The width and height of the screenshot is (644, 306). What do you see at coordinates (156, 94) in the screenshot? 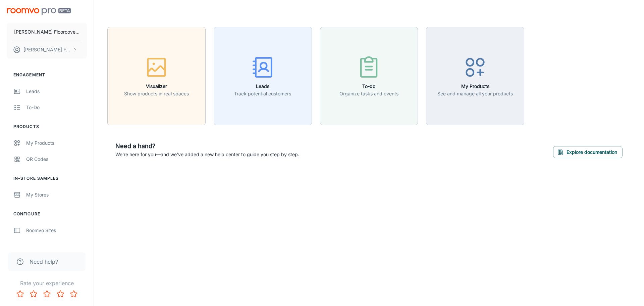
I see `p: Show products in real spaces` at bounding box center [156, 94].